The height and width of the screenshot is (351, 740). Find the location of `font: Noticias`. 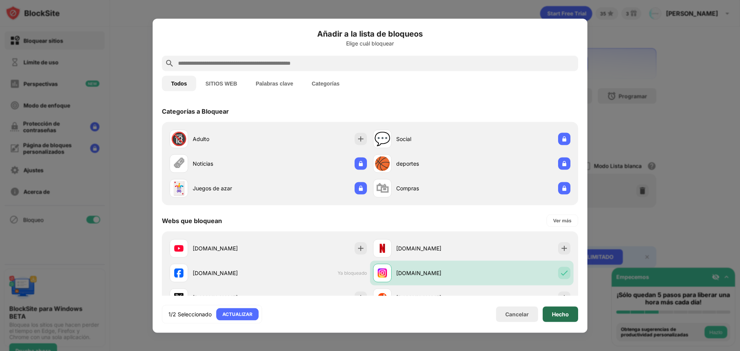

font: Noticias is located at coordinates (203, 163).